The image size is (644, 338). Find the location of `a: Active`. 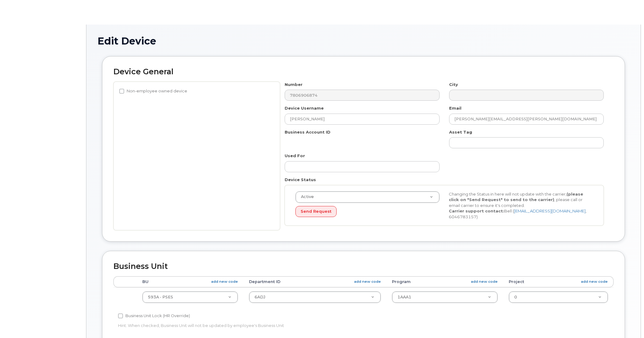

a: Active is located at coordinates (367, 197).